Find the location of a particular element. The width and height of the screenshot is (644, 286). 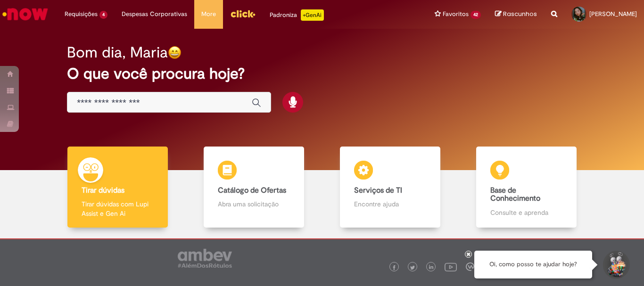

span: Favoritos is located at coordinates (455, 14).